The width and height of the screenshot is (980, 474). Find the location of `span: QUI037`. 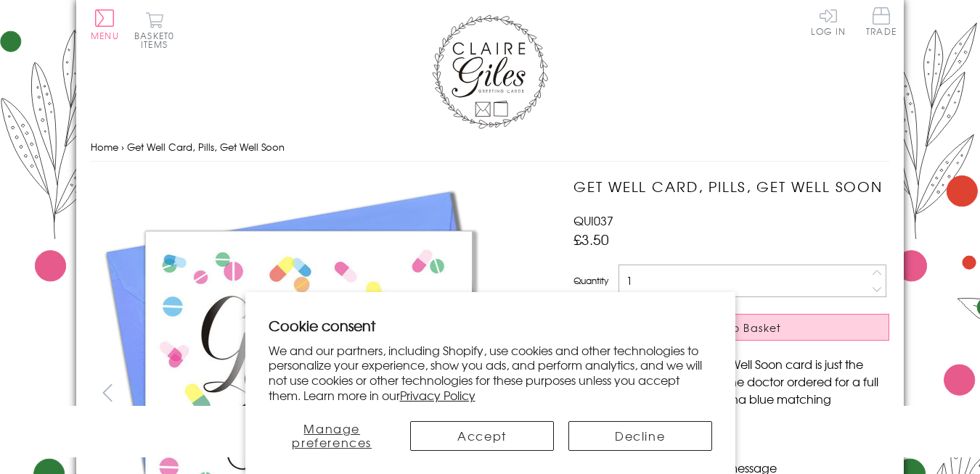

span: QUI037 is located at coordinates (593, 220).